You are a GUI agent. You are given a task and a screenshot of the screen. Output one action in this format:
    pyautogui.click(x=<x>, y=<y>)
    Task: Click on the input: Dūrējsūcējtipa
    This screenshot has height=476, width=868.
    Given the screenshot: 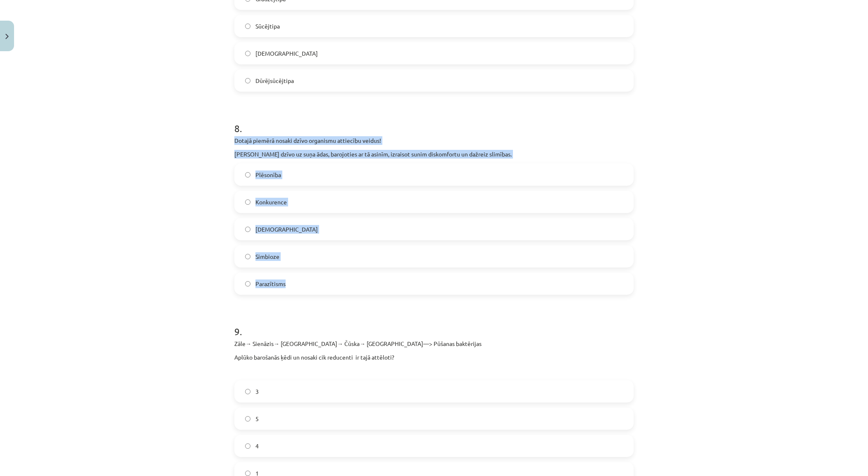 What is the action you would take?
    pyautogui.click(x=248, y=80)
    